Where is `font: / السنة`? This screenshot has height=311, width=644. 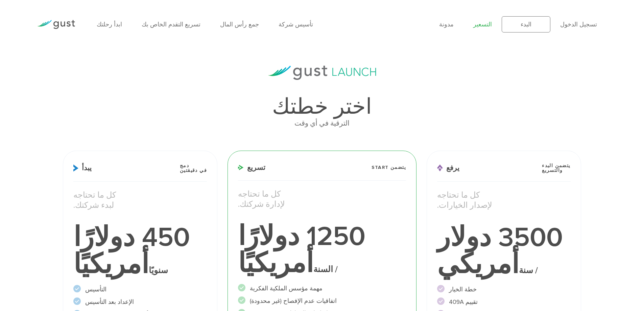 font: / السنة is located at coordinates (326, 269).